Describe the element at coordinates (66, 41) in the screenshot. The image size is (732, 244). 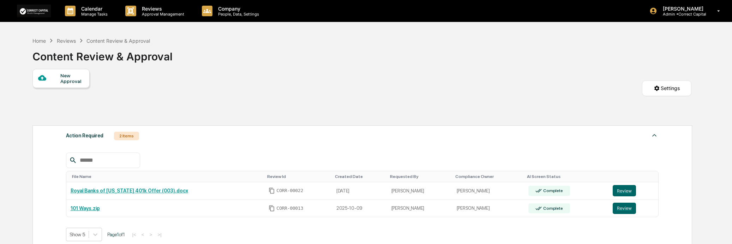
I see `div: Reviews` at that location.